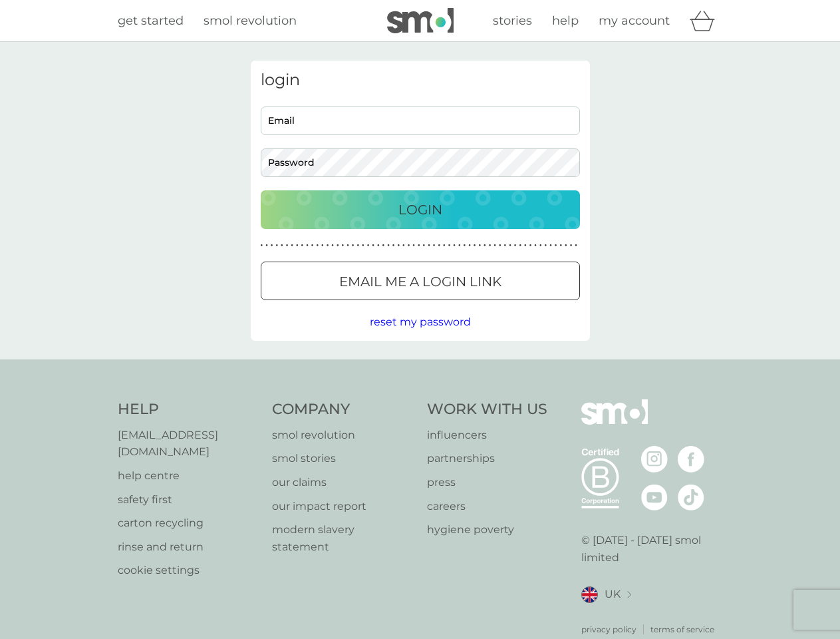  What do you see at coordinates (188, 476) in the screenshot?
I see `p: help centre` at bounding box center [188, 476].